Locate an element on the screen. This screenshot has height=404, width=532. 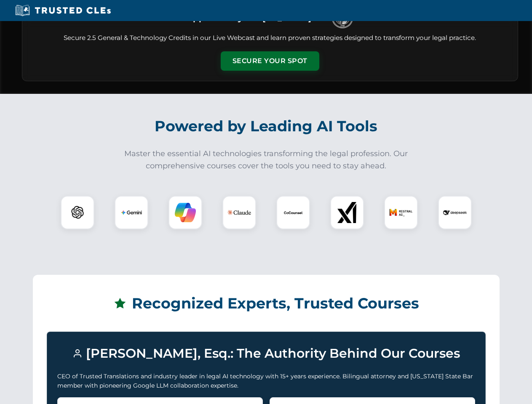
img: Mistral AI Logo is located at coordinates (401, 212).